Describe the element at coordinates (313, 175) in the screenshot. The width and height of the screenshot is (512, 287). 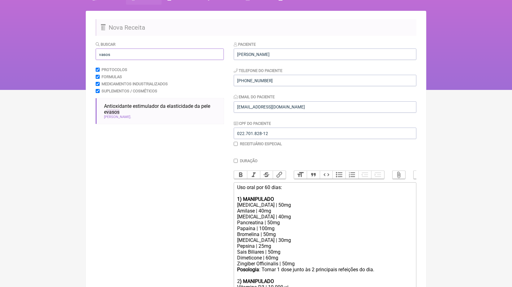
I see `button: Quote` at that location.